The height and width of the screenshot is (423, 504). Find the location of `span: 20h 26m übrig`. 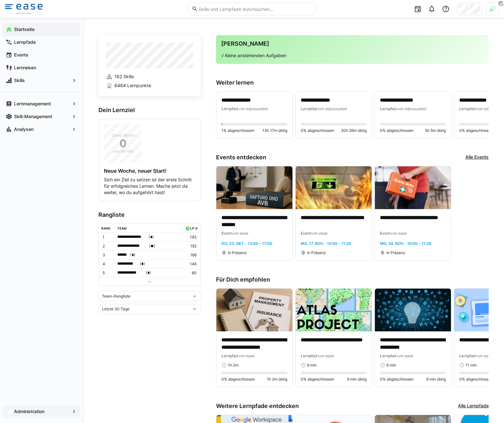

span: 20h 26m übrig is located at coordinates (354, 130).